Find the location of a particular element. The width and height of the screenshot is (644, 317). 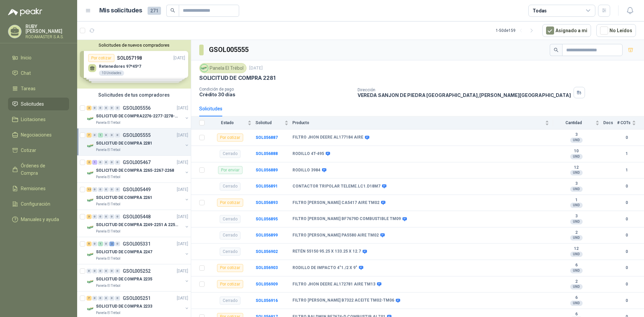

p: GSOL005251 is located at coordinates (137, 298).